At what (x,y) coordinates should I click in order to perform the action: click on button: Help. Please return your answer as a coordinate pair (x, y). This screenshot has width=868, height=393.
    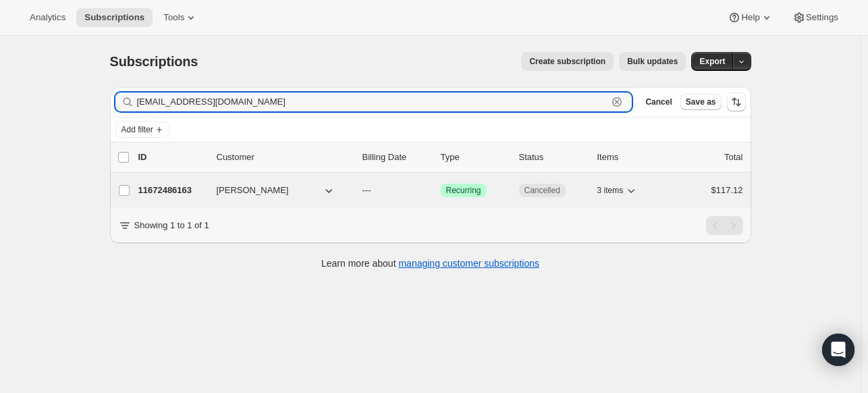
    Looking at the image, I should click on (750, 18).